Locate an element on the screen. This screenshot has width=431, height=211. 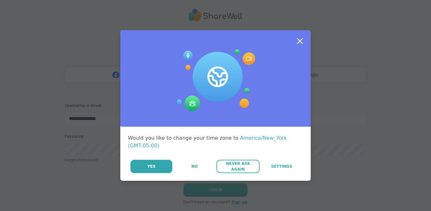
button: No is located at coordinates (194, 166).